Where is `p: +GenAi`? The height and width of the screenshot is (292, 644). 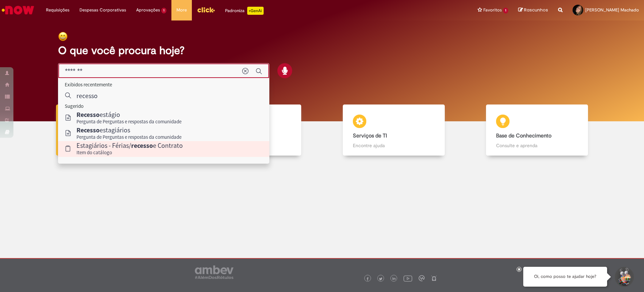
p: +GenAi is located at coordinates (255, 11).